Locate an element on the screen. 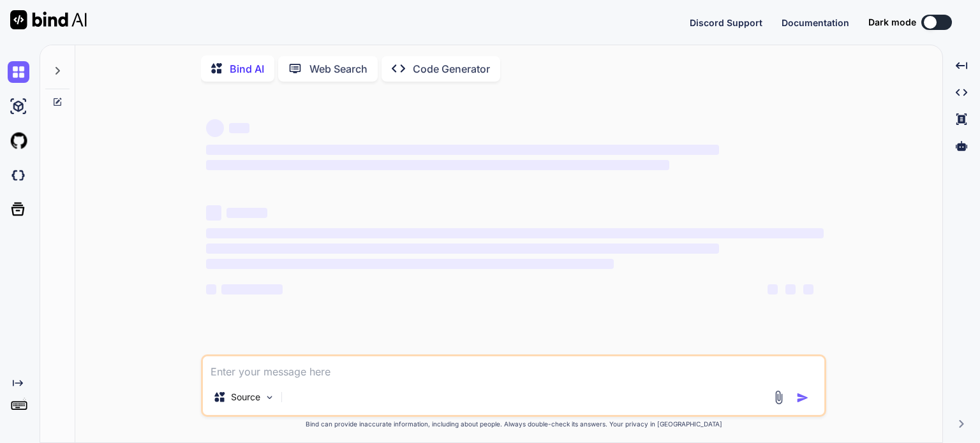  p: Code Generator is located at coordinates (451, 69).